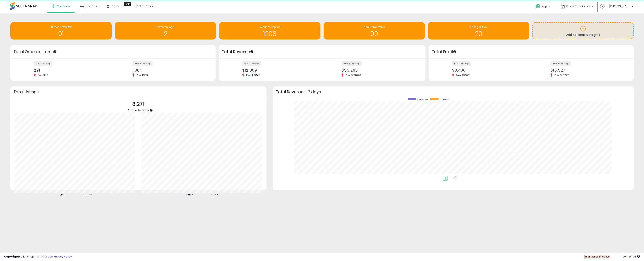 Image resolution: width=644 pixels, height=261 pixels. What do you see at coordinates (589, 70) in the screenshot?
I see `div: $15,527` at bounding box center [589, 70].